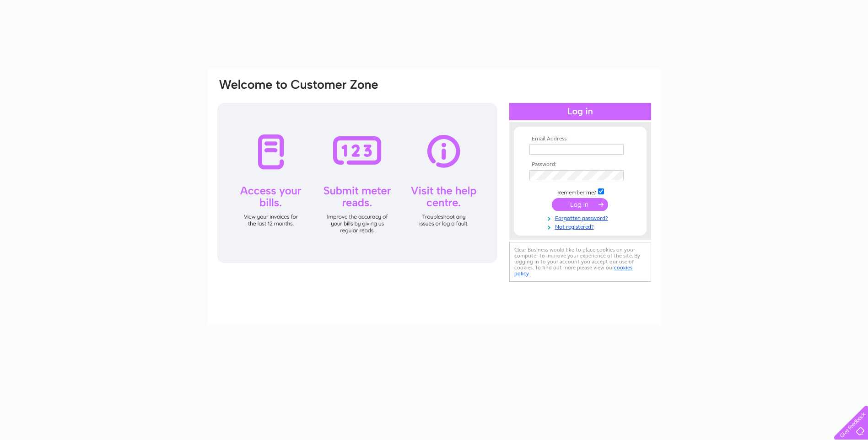  Describe the element at coordinates (580, 165) in the screenshot. I see `th: Password:` at that location.